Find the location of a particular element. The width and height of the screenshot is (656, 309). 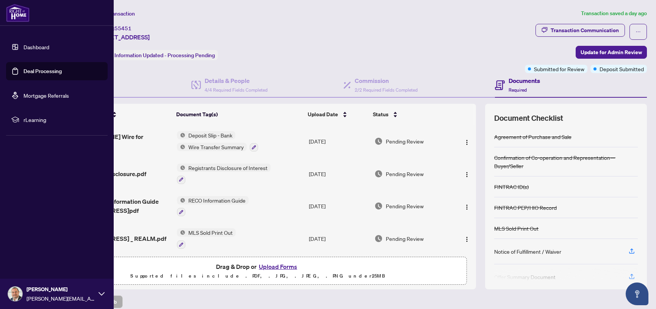

div: Status: is located at coordinates (156, 55).